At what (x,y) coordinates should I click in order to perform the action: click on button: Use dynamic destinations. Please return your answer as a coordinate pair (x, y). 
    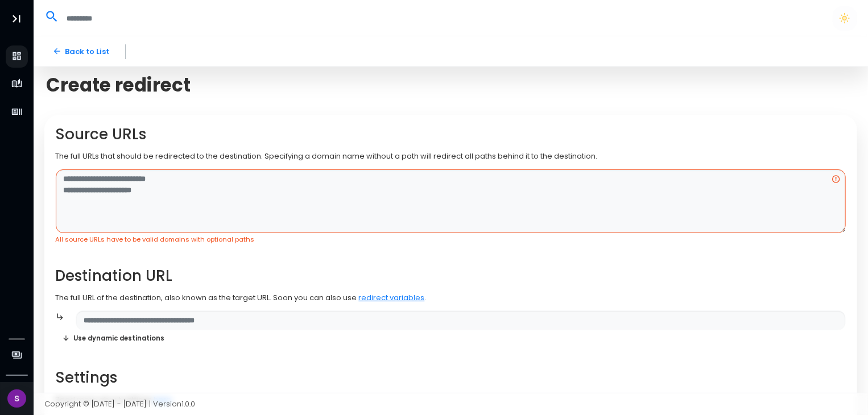
    Looking at the image, I should click on (114, 338).